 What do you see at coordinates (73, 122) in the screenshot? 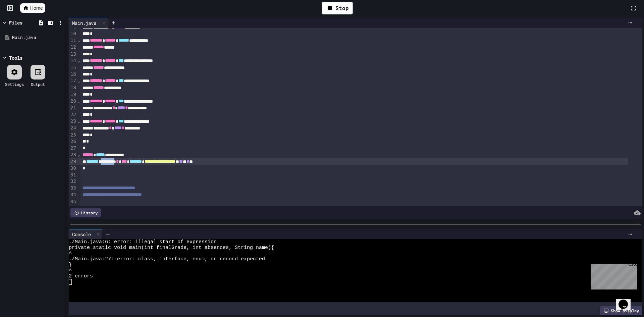
I see `div: 23` at bounding box center [73, 122].